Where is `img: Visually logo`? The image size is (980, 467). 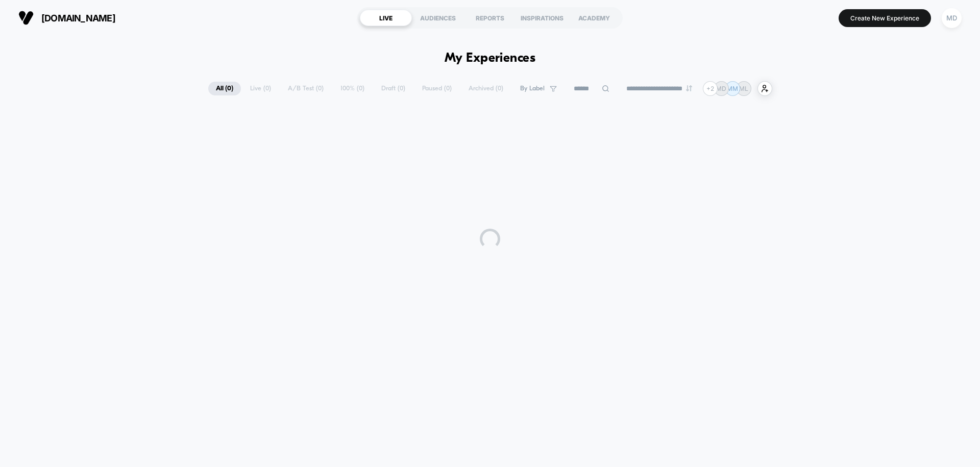
img: Visually logo is located at coordinates (26, 18).